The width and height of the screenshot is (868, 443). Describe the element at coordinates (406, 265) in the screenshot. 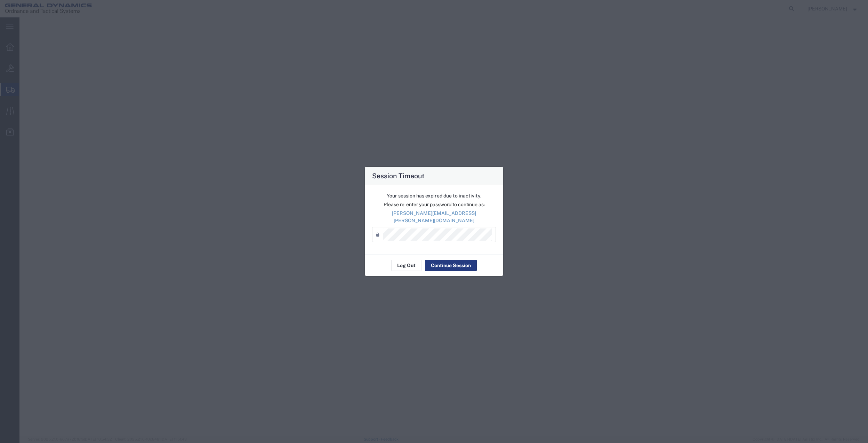

I see `button: Log Out` at that location.